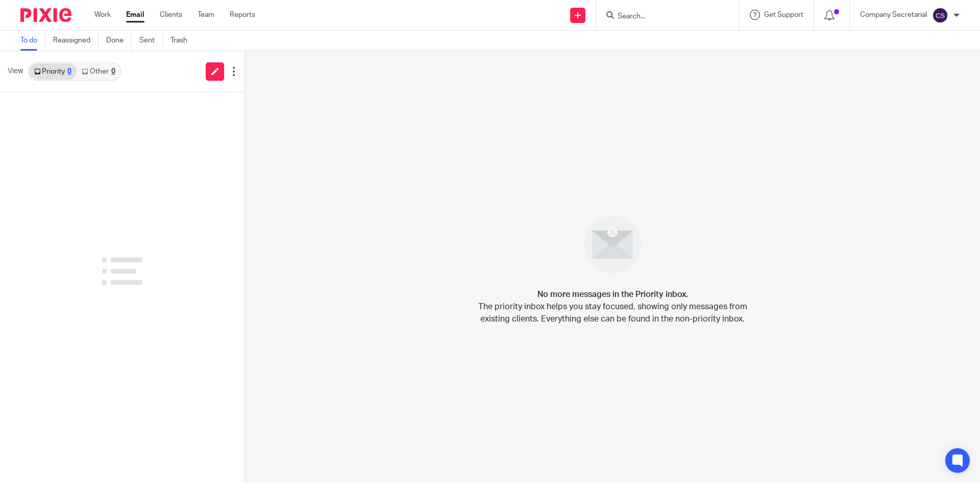  What do you see at coordinates (151, 40) in the screenshot?
I see `a: Sent` at bounding box center [151, 40].